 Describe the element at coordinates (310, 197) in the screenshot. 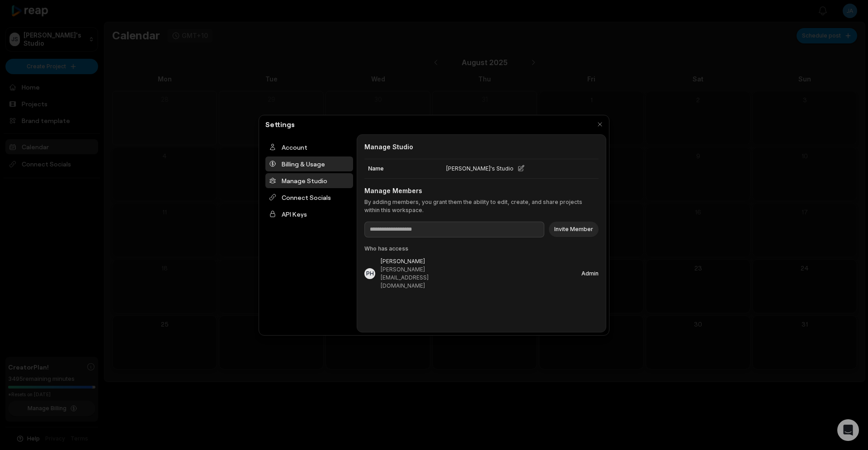

I see `div: Connect Socials` at that location.